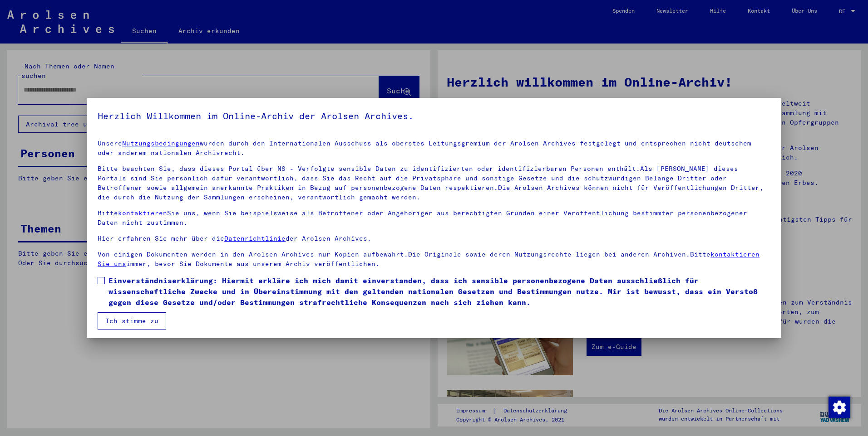 This screenshot has height=436, width=868. What do you see at coordinates (160, 143) in the screenshot?
I see `a: Nutzungsbedingungen` at bounding box center [160, 143].